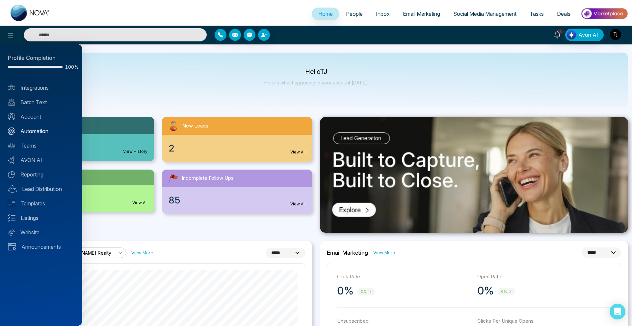 The width and height of the screenshot is (632, 326). Describe the element at coordinates (12, 88) in the screenshot. I see `img: Integrated.svg` at that location.